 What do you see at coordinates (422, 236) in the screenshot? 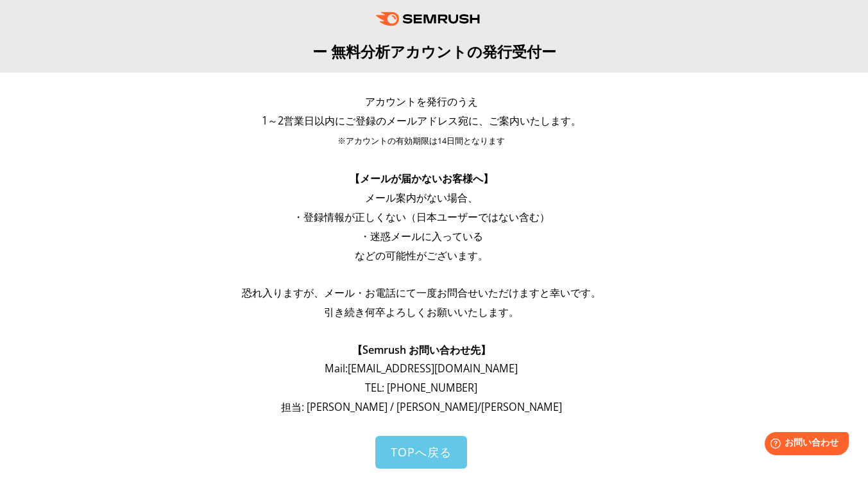
I see `span: ・迷惑メールに入っている` at bounding box center [422, 236].